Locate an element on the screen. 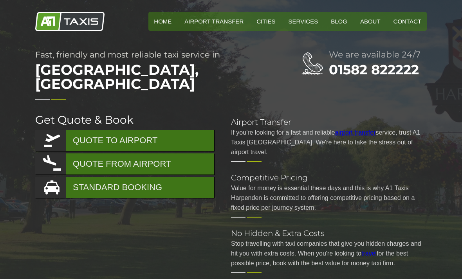 The width and height of the screenshot is (462, 279). a: STANDARD BOOKING is located at coordinates (124, 187).